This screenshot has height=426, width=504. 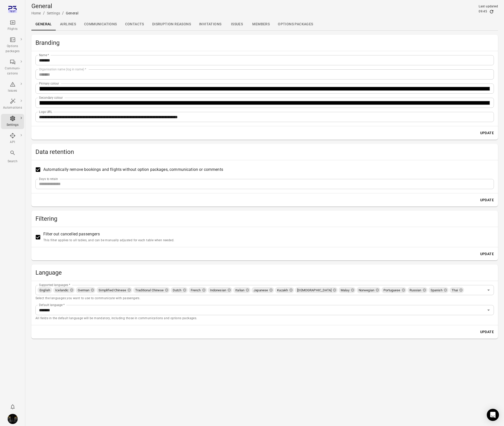 What do you see at coordinates (210, 24) in the screenshot?
I see `a: Invitations` at bounding box center [210, 24].